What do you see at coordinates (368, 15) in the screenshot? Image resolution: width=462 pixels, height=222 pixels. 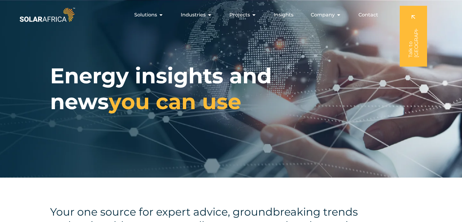 I see `span: Contact` at bounding box center [368, 15].